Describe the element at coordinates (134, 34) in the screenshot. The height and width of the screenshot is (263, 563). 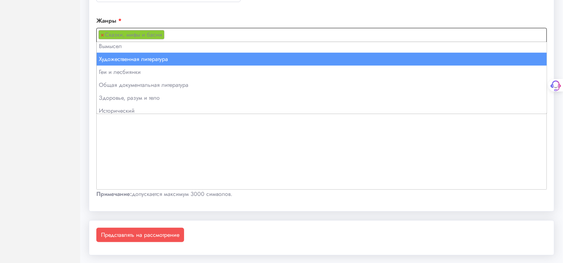
I see `font: Сказки, мифы и басни` at that location.